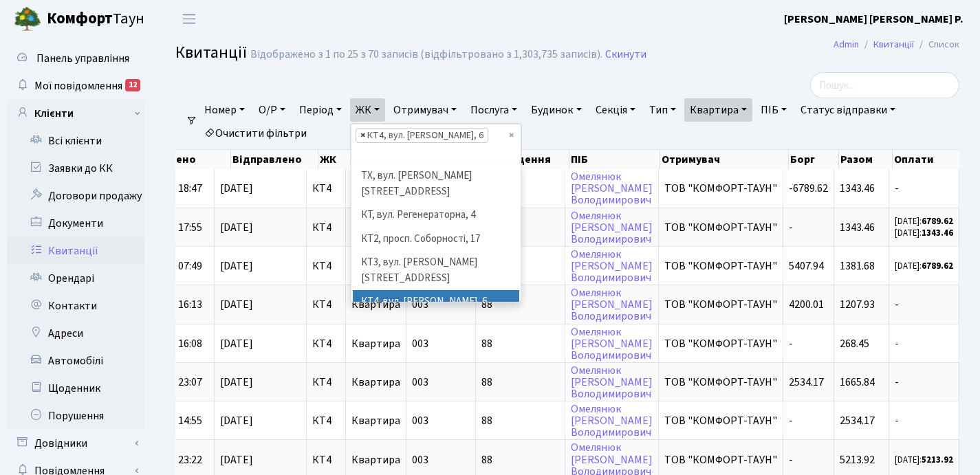  Describe the element at coordinates (75, 86) in the screenshot. I see `a: Мої повідомлення12` at that location.